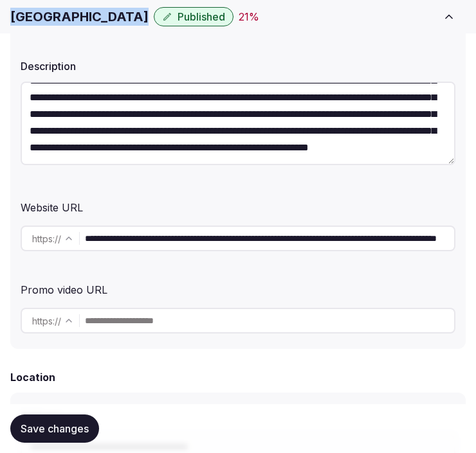 Image resolution: width=476 pixels, height=453 pixels. I want to click on span: Save changes, so click(54, 429).